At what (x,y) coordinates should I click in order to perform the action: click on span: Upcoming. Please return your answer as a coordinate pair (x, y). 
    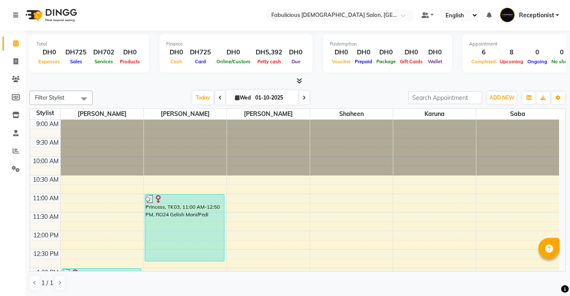
    Looking at the image, I should click on (511, 62).